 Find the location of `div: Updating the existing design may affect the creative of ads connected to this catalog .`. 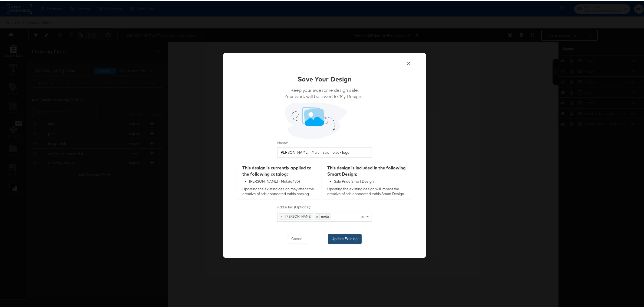

div: Updating the existing design may affect the creative of ads connected to this catalog . is located at coordinates (278, 180).